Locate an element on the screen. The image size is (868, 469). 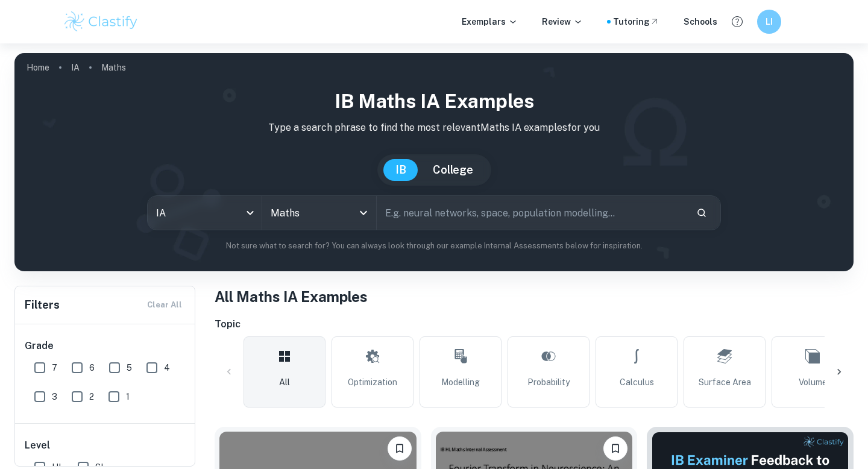
span: 7 is located at coordinates (54, 368).